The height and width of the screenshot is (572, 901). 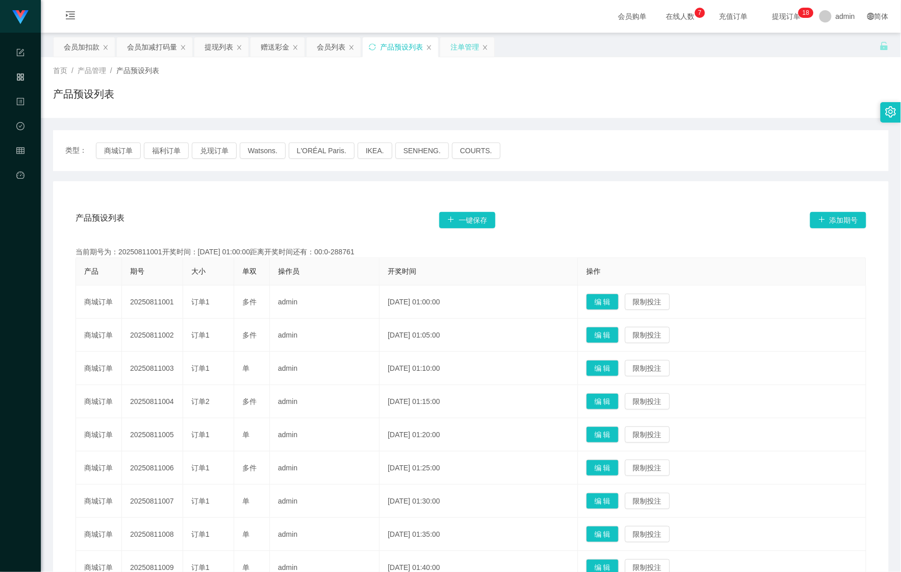 What do you see at coordinates (100, 220) in the screenshot?
I see `span: 产品预设列表` at bounding box center [100, 220].